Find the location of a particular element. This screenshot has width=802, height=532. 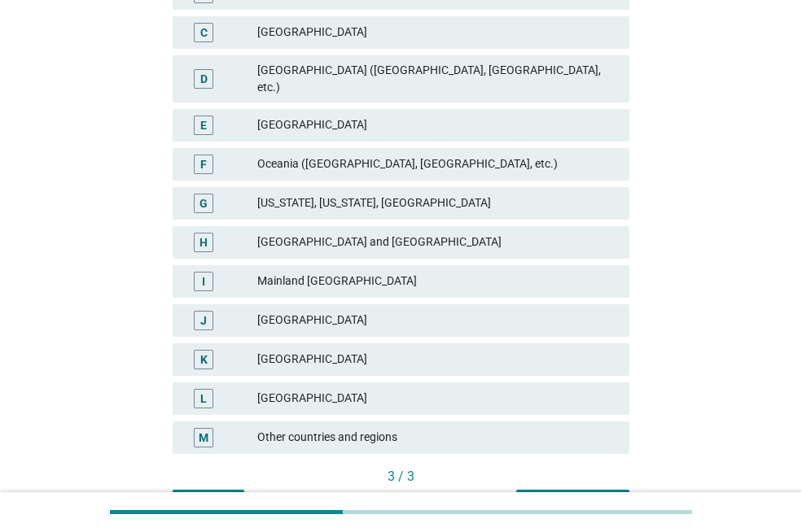

div: G is located at coordinates (204, 203).